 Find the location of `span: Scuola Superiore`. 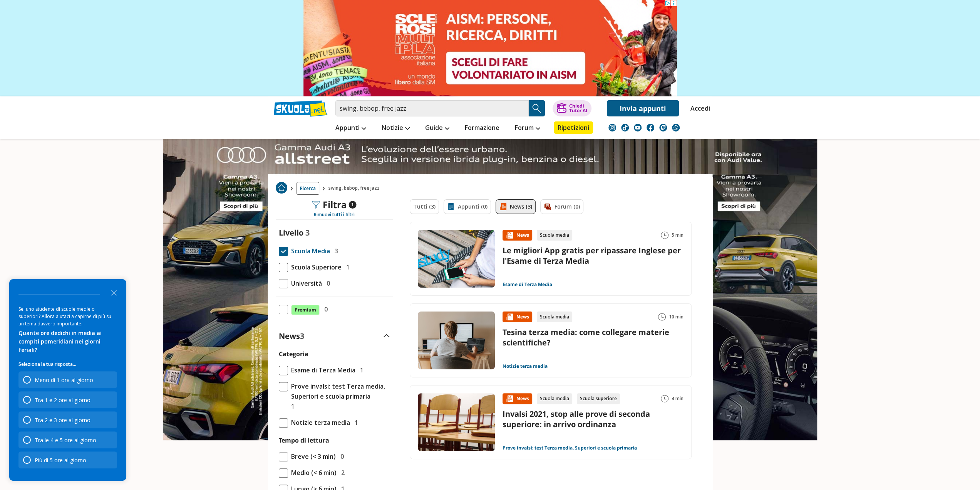

span: Scuola Superiore is located at coordinates (315, 267).